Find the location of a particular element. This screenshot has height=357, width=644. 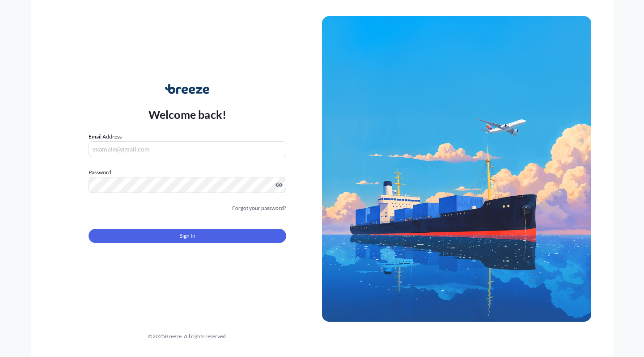

button: Show password is located at coordinates (279, 185).